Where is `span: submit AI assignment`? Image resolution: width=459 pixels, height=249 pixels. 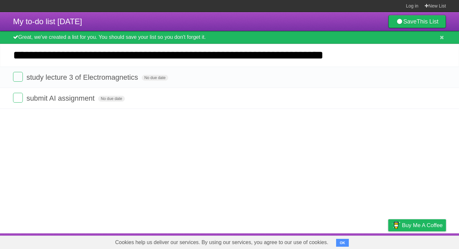 span: submit AI assignment is located at coordinates (61, 98).